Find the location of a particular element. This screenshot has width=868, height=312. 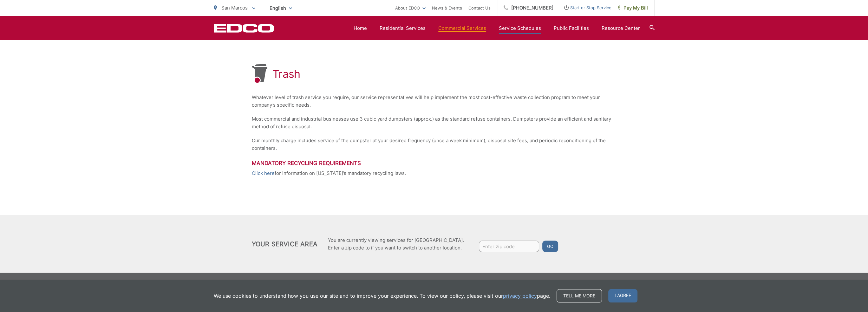

h1: Trash is located at coordinates (286, 74).